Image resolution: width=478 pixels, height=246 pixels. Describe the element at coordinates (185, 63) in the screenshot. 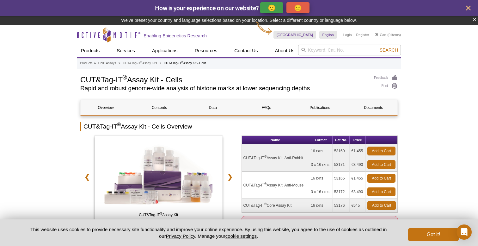

I see `li: CUT&Tag-IT Assay Kit - Cells` at that location.